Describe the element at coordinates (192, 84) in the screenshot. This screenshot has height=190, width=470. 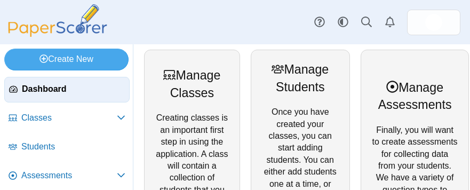
I see `div: Manage Classes` at that location.